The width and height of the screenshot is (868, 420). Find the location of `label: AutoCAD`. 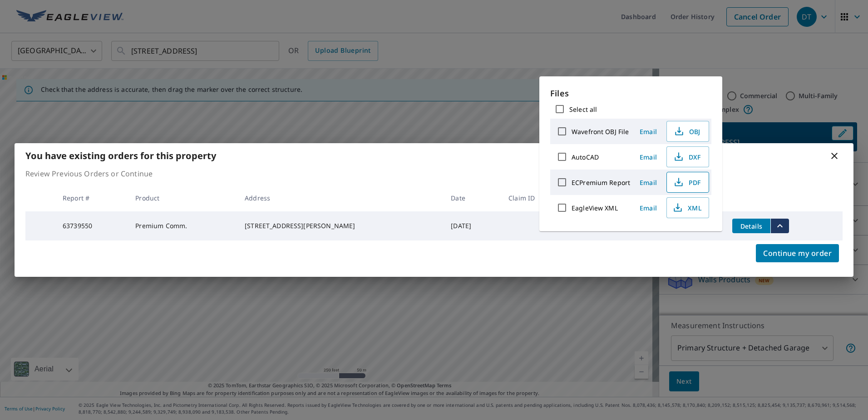

label: AutoCAD is located at coordinates (586, 157).